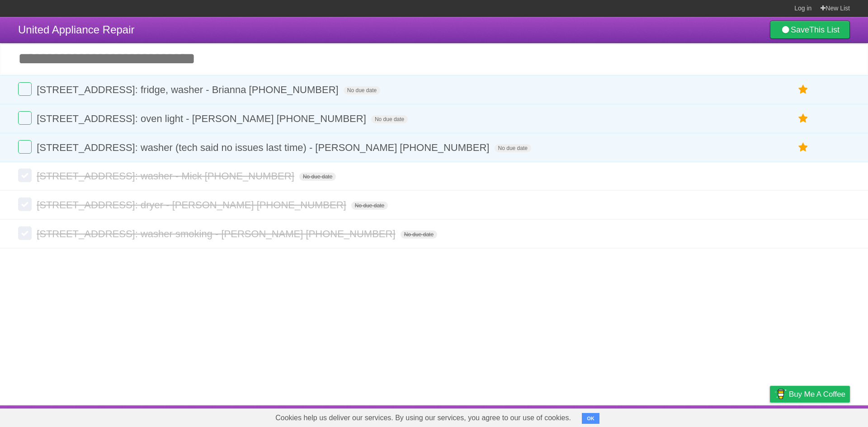 The image size is (868, 427). I want to click on span: Buy me a coffee, so click(817, 394).